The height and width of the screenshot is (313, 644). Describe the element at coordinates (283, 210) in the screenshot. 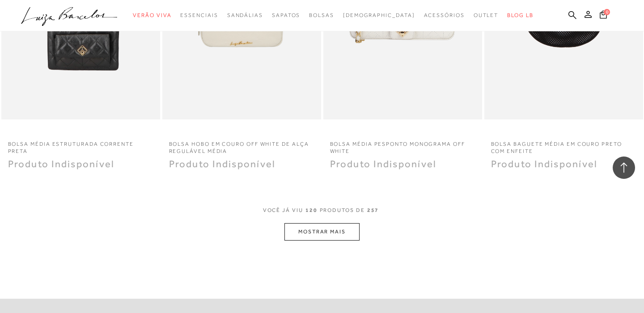

I see `span: VOCê JÁ VIU` at that location.